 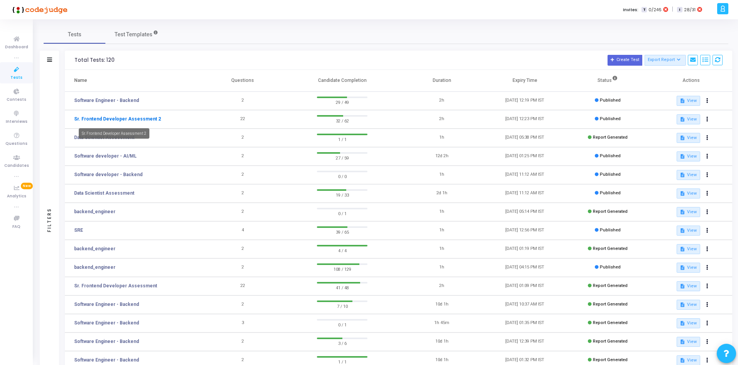 What do you see at coordinates (242, 231) in the screenshot?
I see `td: 4` at bounding box center [242, 231].